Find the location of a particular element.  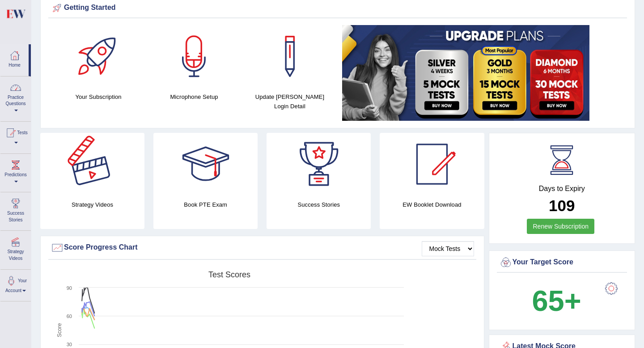

a: Your Account is located at coordinates (15, 284).